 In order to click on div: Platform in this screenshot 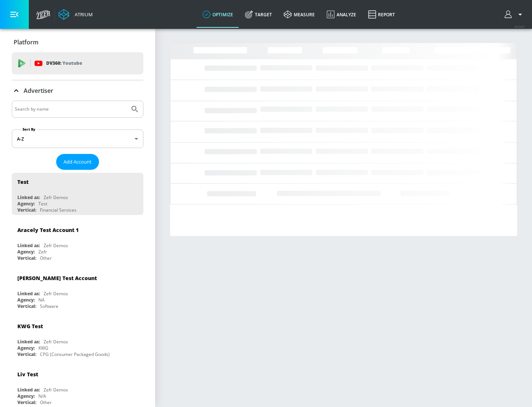, I will do `click(77, 42)`.